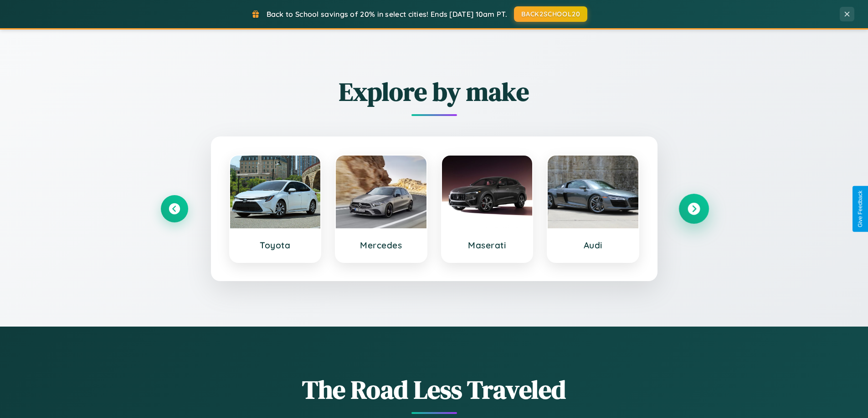 The width and height of the screenshot is (868, 418). What do you see at coordinates (275, 245) in the screenshot?
I see `h3: Toyota` at bounding box center [275, 245].